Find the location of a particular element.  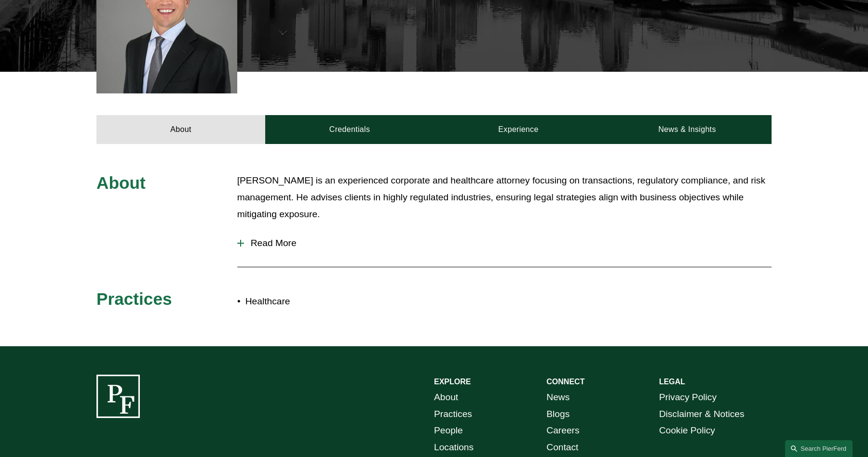

strong: LEGAL is located at coordinates (673, 381).